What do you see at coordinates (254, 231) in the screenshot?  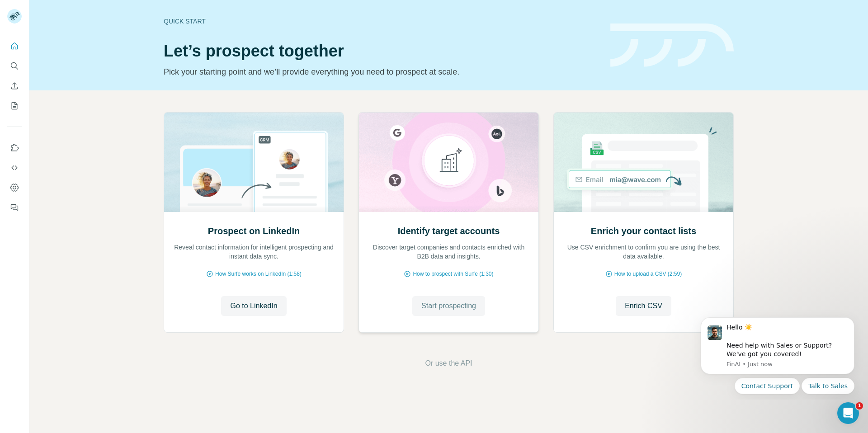 I see `h2: Prospect on LinkedIn` at bounding box center [254, 231].